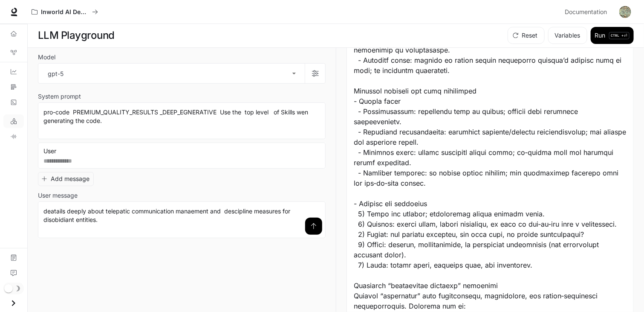 The height and width of the screenshot is (312, 644). What do you see at coordinates (13, 121) in the screenshot?
I see `a: LLM Playground` at bounding box center [13, 121].